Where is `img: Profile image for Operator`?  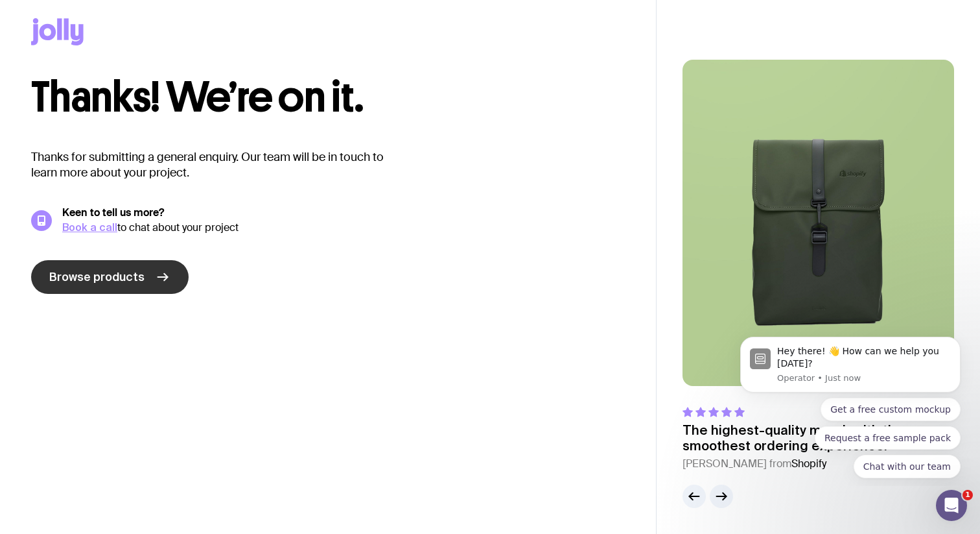 img: Profile image for Operator is located at coordinates (39, 34).